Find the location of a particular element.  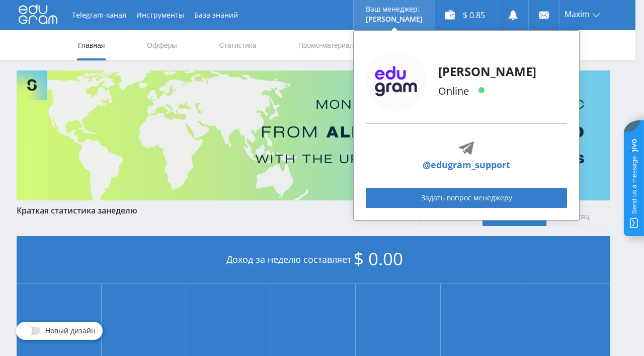

span: Месяц is located at coordinates (578, 216).